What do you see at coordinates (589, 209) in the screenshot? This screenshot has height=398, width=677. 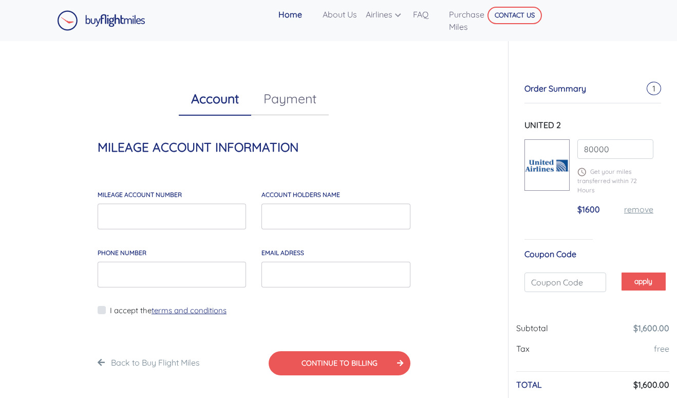 I see `span: $1600` at bounding box center [589, 209].